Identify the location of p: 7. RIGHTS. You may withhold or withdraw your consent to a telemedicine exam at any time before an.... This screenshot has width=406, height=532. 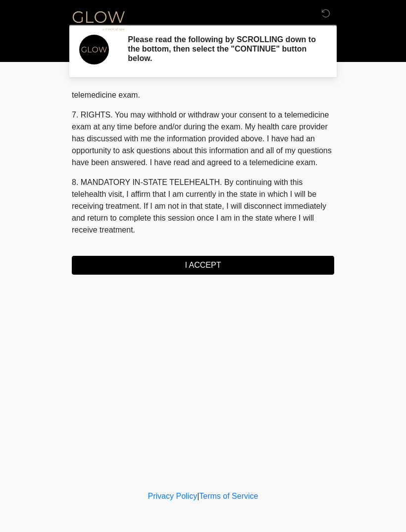
(203, 139).